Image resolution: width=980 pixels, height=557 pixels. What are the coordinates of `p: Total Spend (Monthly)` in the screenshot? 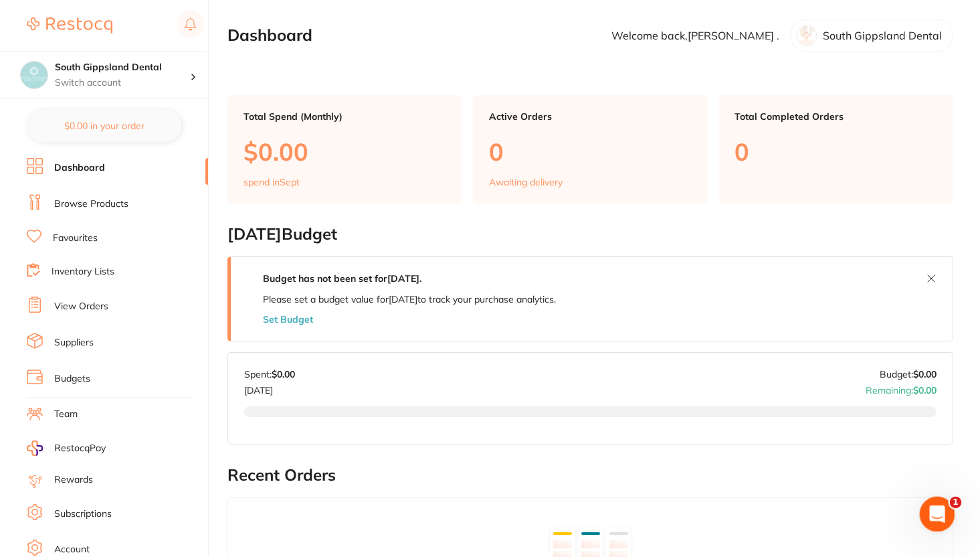 It's located at (345, 116).